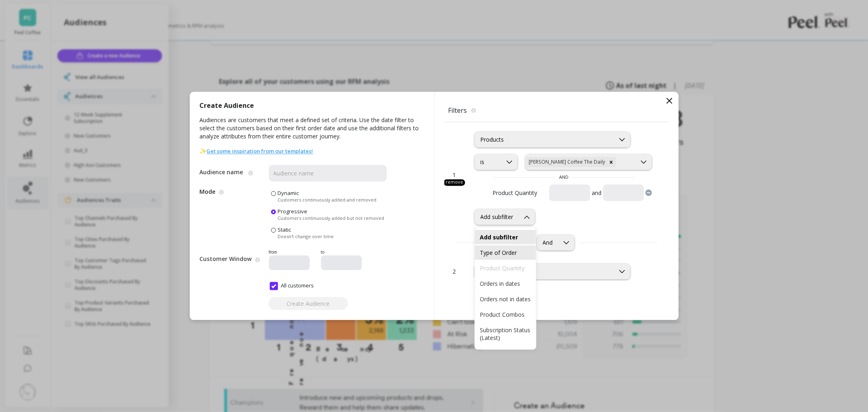  I want to click on span: Create Audience, so click(227, 109).